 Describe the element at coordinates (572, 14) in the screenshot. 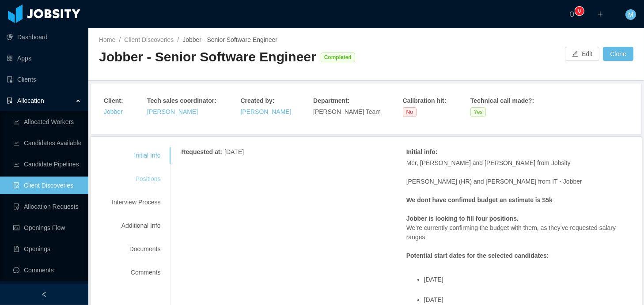

I see `i: icon: bell` at that location.